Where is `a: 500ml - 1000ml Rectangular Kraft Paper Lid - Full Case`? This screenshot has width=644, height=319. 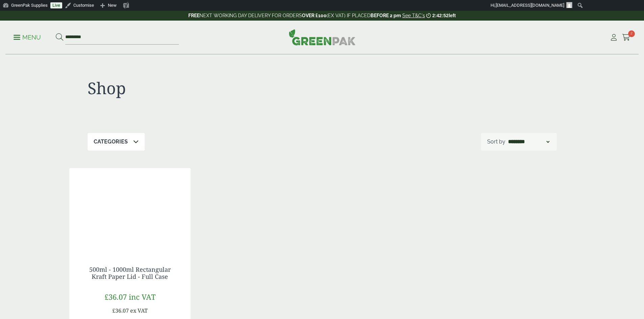 a: 500ml - 1000ml Rectangular Kraft Paper Lid - Full Case is located at coordinates (130, 274).